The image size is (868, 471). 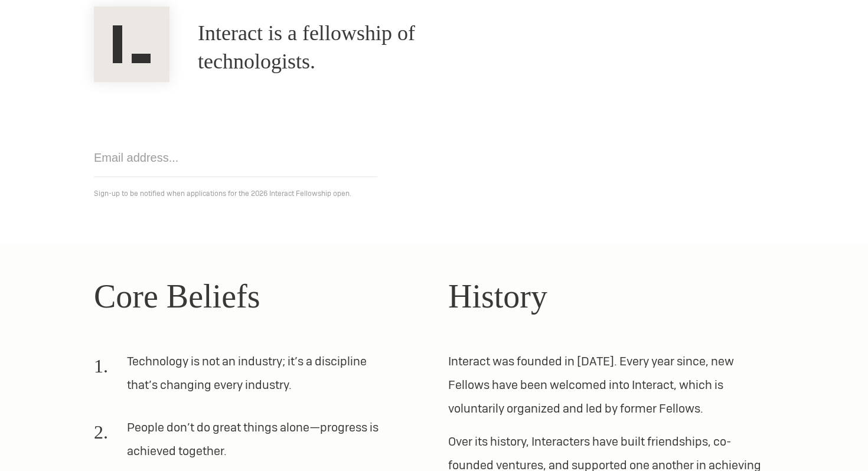 I want to click on img: Interact Logo, so click(x=132, y=44).